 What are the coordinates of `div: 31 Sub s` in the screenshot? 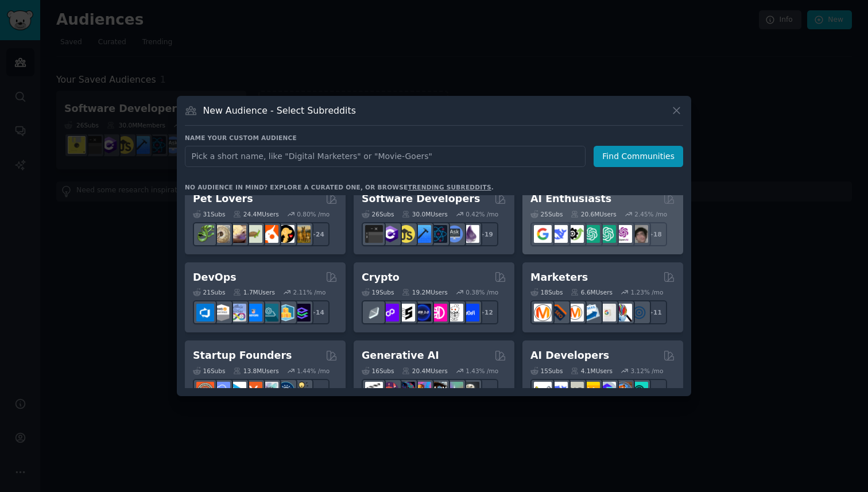 It's located at (209, 214).